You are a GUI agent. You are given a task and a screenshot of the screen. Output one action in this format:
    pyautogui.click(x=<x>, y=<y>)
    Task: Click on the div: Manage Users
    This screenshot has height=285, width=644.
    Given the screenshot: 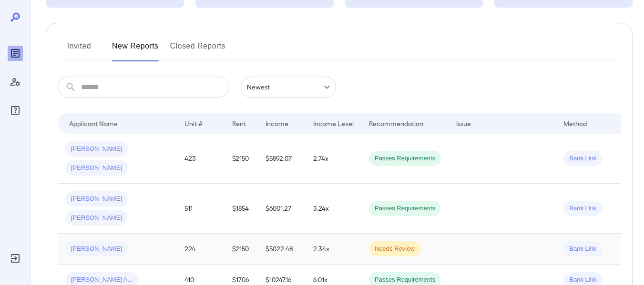 What is the action you would take?
    pyautogui.click(x=15, y=82)
    